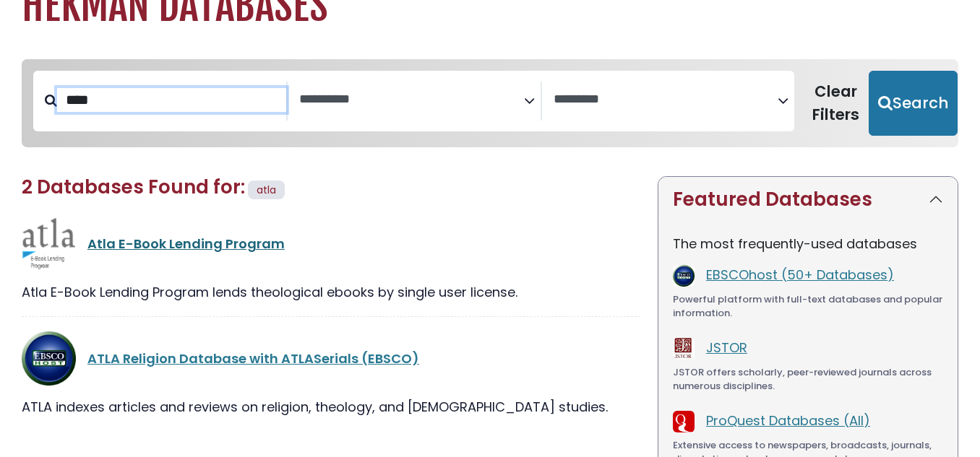 The height and width of the screenshot is (457, 980). Describe the element at coordinates (808, 244) in the screenshot. I see `p: The most frequently-used databases` at that location.